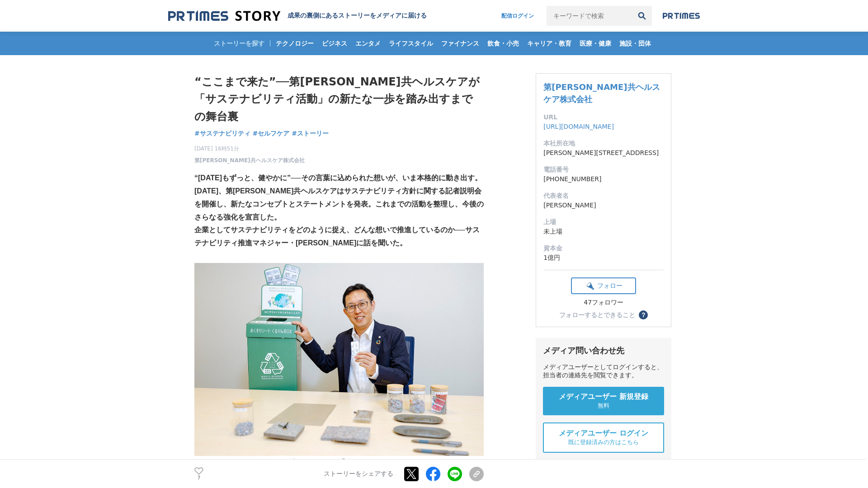 This screenshot has width=868, height=488. I want to click on a: 成果の裏側にあるストーリーをメディアに届ける 成果の裏側にあるストーリーをメディアに届ける, so click(297, 16).